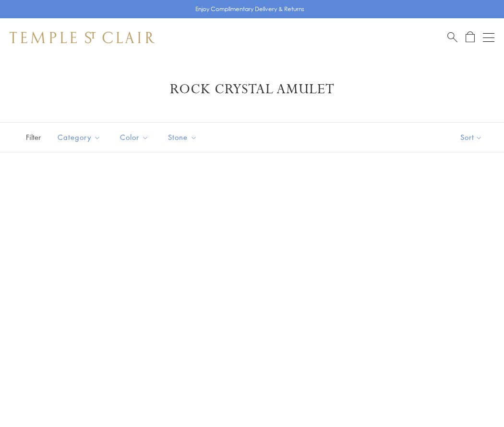 This screenshot has width=504, height=427. I want to click on a: Open Shopping Bag, so click(470, 37).